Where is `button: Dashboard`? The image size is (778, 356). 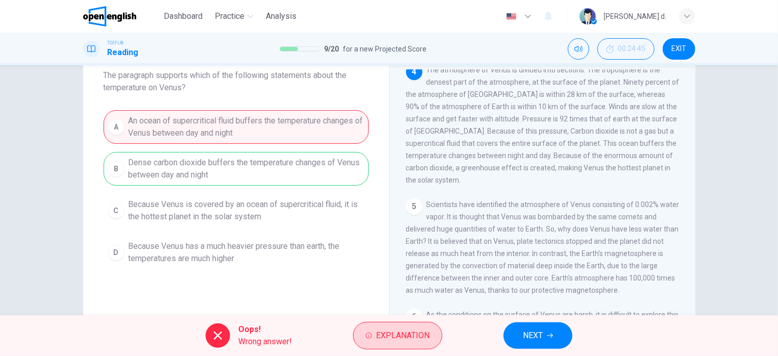
button: Dashboard is located at coordinates (183, 16).